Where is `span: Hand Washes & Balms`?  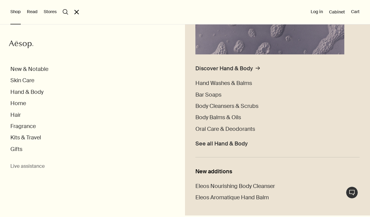 span: Hand Washes & Balms is located at coordinates (223, 83).